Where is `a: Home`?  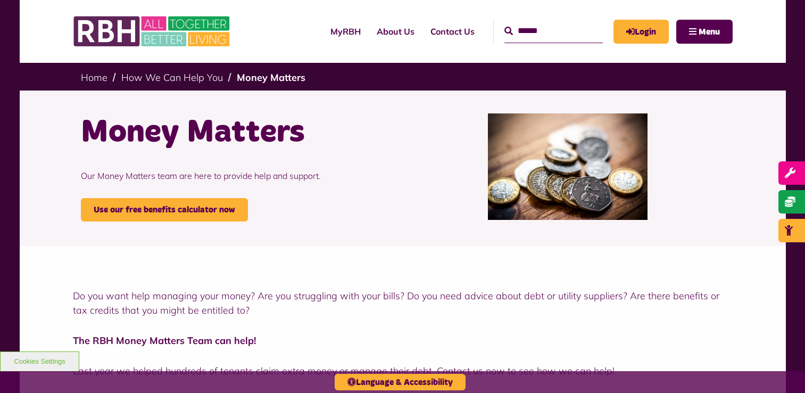
a: Home is located at coordinates (94, 77).